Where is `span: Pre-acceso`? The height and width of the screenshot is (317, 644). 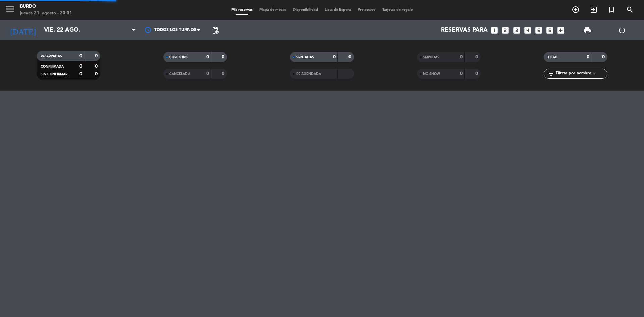 span: Pre-acceso is located at coordinates (367, 10).